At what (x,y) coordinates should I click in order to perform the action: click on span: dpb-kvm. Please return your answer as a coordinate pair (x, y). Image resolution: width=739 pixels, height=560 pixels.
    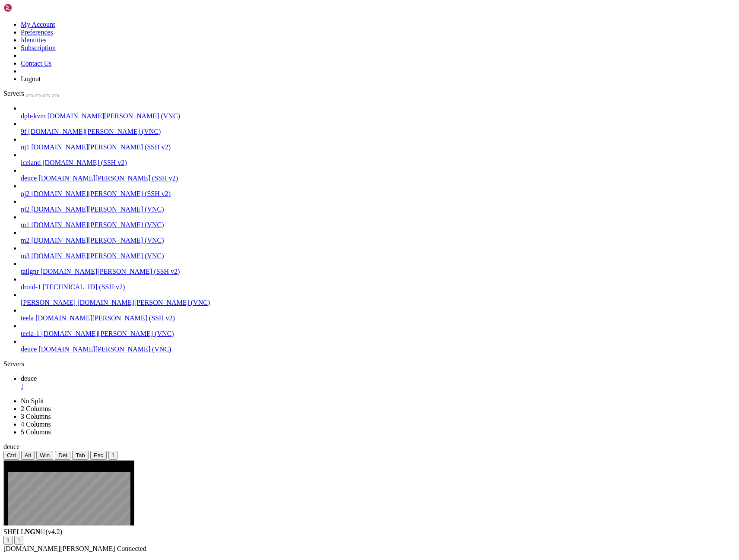
    Looking at the image, I should click on (33, 116).